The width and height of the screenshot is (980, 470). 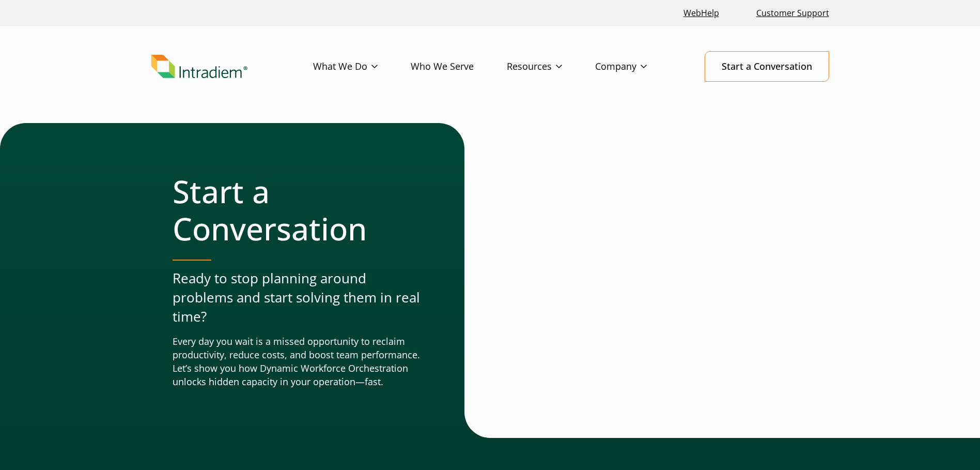 What do you see at coordinates (550, 67) in the screenshot?
I see `a: Resources` at bounding box center [550, 67].